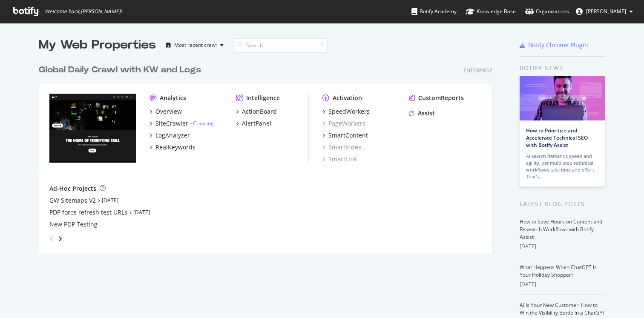 This screenshot has height=318, width=644. Describe the element at coordinates (562, 98) in the screenshot. I see `img: How to Prioritize and Accelerate Technical SEO with Botify Assist` at that location.